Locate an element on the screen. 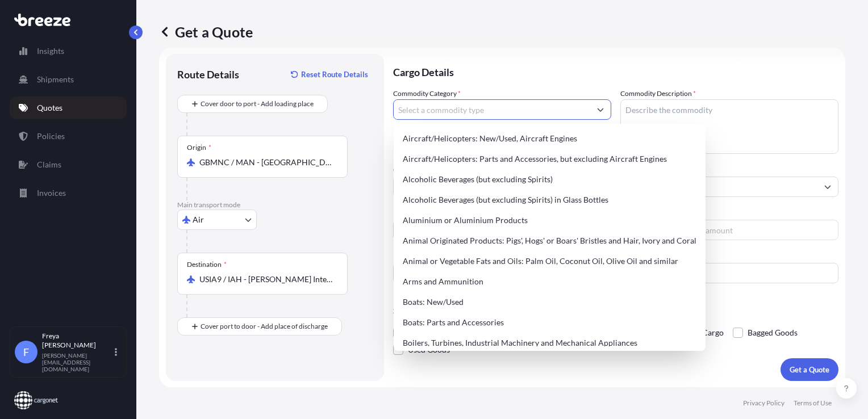  p: Cargo Details is located at coordinates (616, 71).